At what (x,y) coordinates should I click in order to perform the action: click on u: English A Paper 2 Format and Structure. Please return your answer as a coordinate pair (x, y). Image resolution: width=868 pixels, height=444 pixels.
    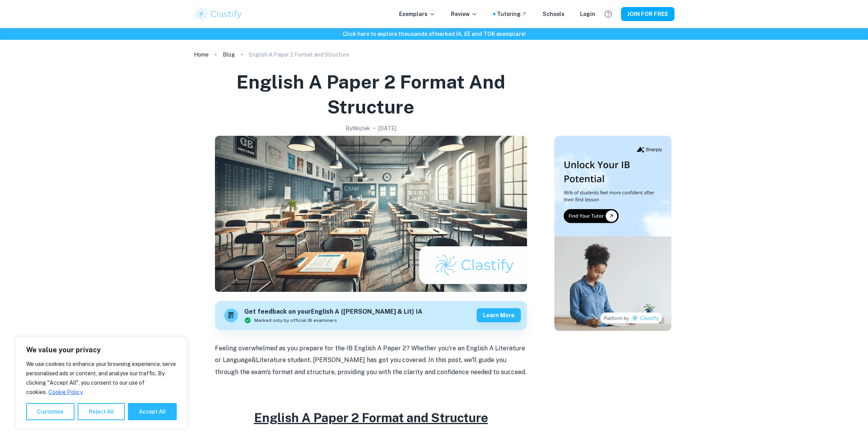
    Looking at the image, I should click on (371, 417).